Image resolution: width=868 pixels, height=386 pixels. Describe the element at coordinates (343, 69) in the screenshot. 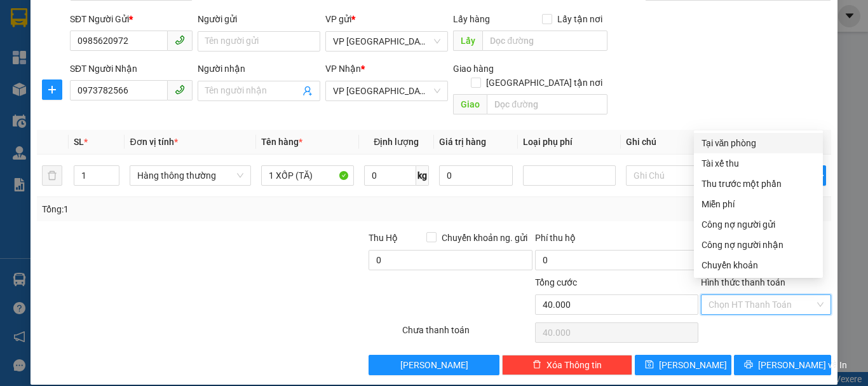

I see `span: VP Nhận` at that location.